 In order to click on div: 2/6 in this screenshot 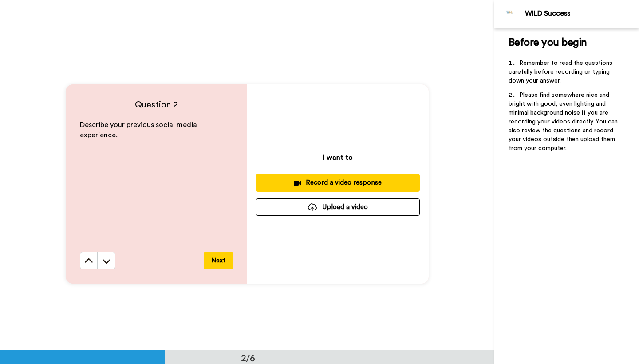, I will do `click(248, 358)`.